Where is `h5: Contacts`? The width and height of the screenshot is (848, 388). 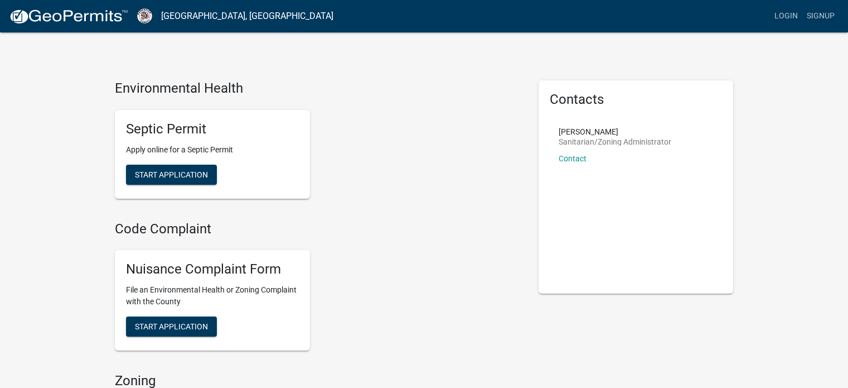
h5: Contacts is located at coordinates (636, 99).